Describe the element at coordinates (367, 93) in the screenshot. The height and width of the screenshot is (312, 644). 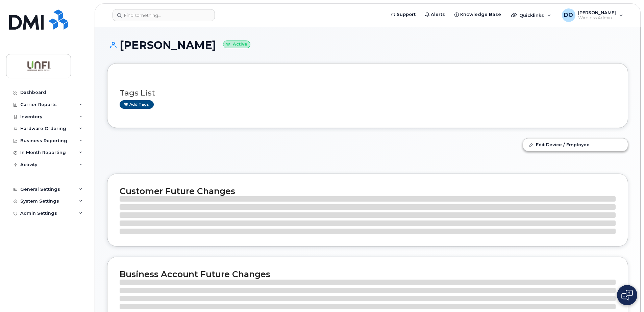
I see `h3: Tags List` at that location.